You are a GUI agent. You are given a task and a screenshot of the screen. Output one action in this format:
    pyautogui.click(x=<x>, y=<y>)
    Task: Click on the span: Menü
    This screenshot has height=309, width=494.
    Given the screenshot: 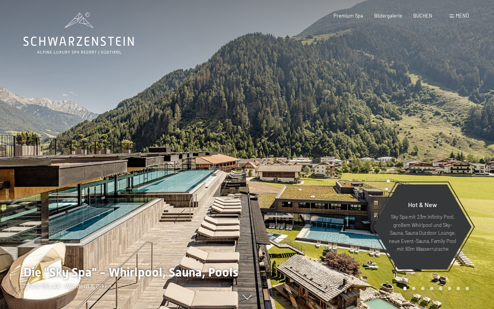 What is the action you would take?
    pyautogui.click(x=462, y=16)
    